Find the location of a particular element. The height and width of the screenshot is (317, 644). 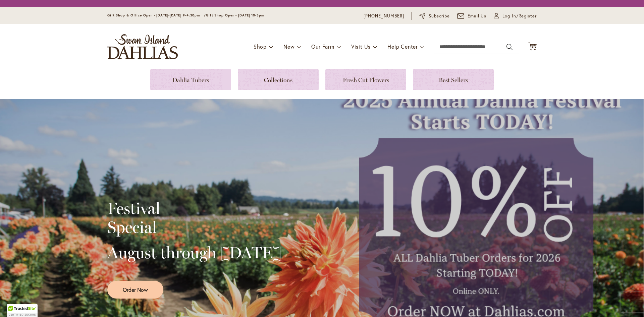

a: Email Us is located at coordinates (472, 16).